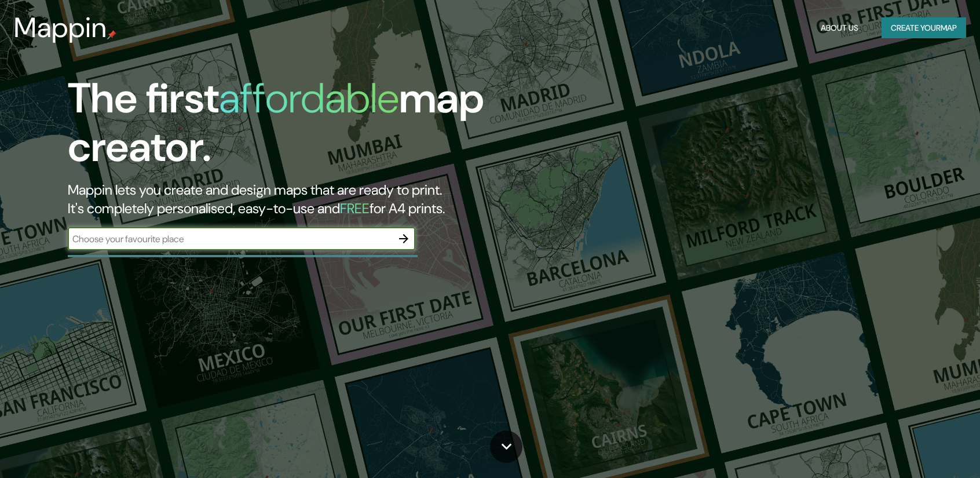  What do you see at coordinates (60, 28) in the screenshot?
I see `h3: Mappin` at bounding box center [60, 28].